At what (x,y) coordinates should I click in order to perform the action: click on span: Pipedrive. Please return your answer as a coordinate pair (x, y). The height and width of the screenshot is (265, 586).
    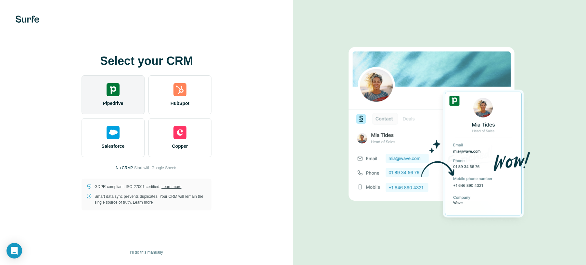
    Looking at the image, I should click on (113, 103).